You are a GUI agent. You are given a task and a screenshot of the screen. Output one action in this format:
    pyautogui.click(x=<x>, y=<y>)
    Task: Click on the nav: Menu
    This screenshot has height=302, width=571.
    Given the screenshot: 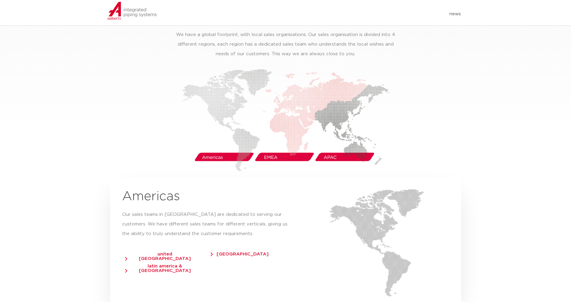 What is the action you would take?
    pyautogui.click(x=325, y=14)
    